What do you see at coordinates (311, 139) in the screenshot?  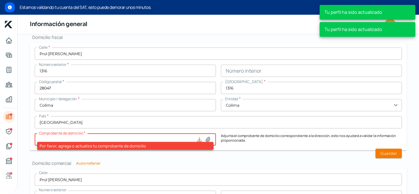 I see `p: Adjunta el comprobante de domicilio correspondiente a la dirección, esto nos ayudará a validar la...` at bounding box center [311, 139].